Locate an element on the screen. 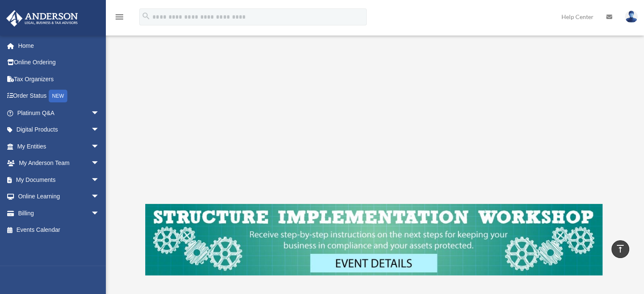 The image size is (644, 294). a: My Entitiesarrow_drop_down is located at coordinates (59, 146).